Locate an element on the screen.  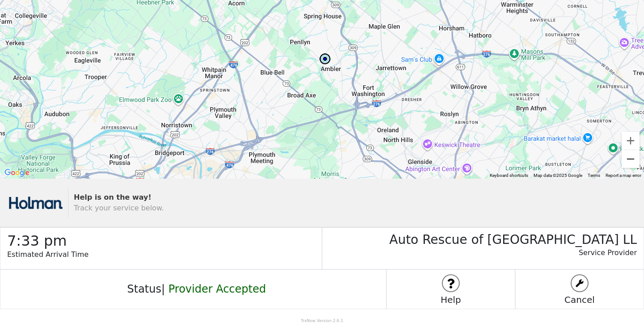
a: Open this area in Google Maps (opens a new window) is located at coordinates (17, 173).